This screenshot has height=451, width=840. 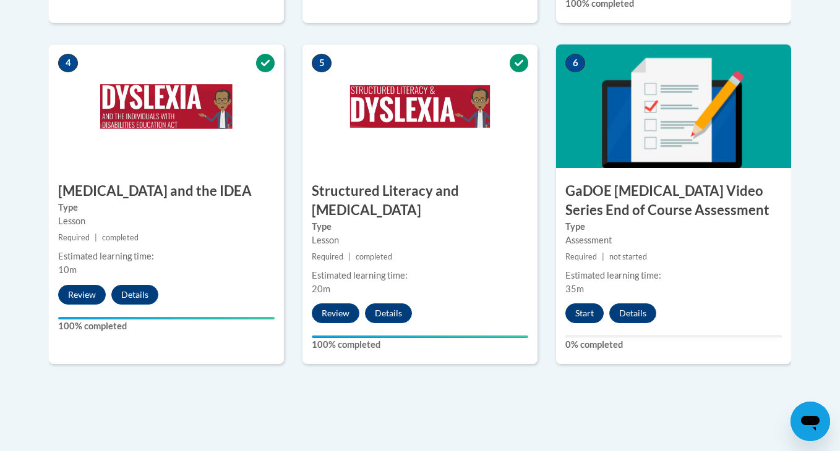 I want to click on span: not started, so click(x=628, y=257).